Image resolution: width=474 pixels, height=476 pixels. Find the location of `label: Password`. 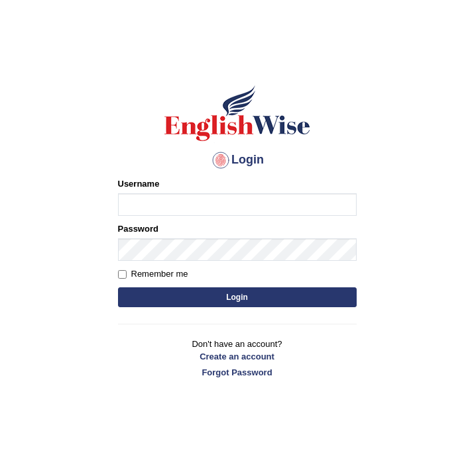

label: Password is located at coordinates (138, 228).